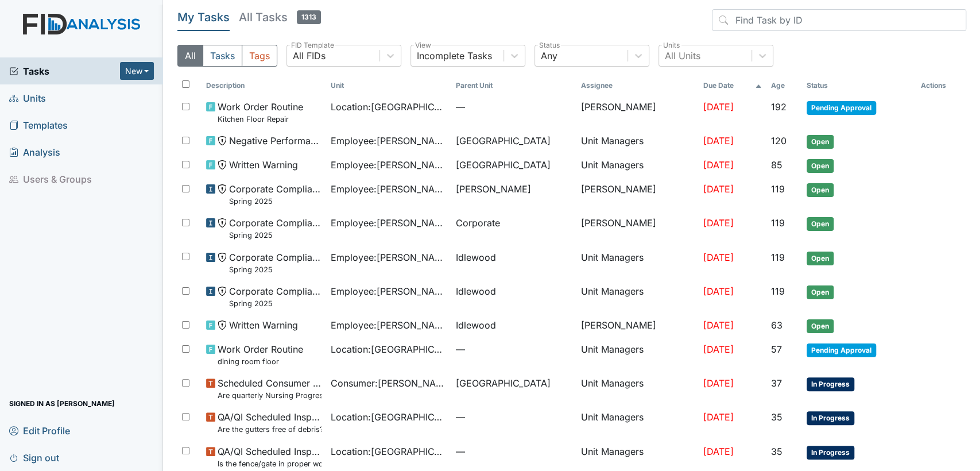  Describe the element at coordinates (269, 464) in the screenshot. I see `small: Is the fence/gate in proper working condition?` at that location.